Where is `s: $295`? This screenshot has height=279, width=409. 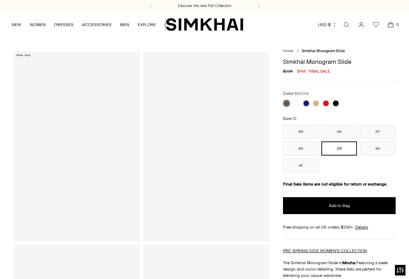 s: $295 is located at coordinates (288, 71).